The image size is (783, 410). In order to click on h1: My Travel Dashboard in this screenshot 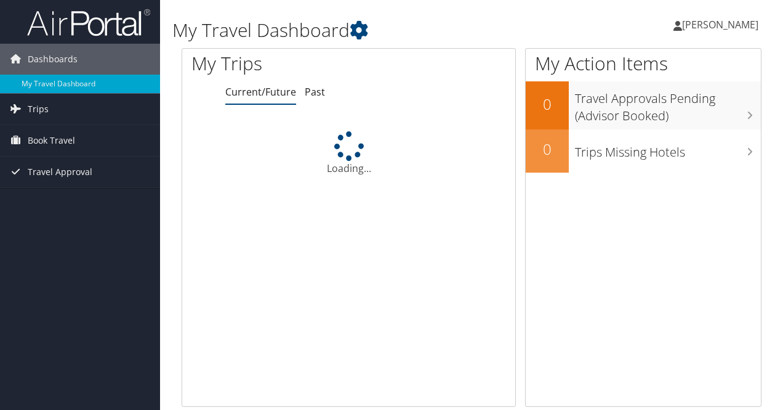, I will do `click(372, 30)`.